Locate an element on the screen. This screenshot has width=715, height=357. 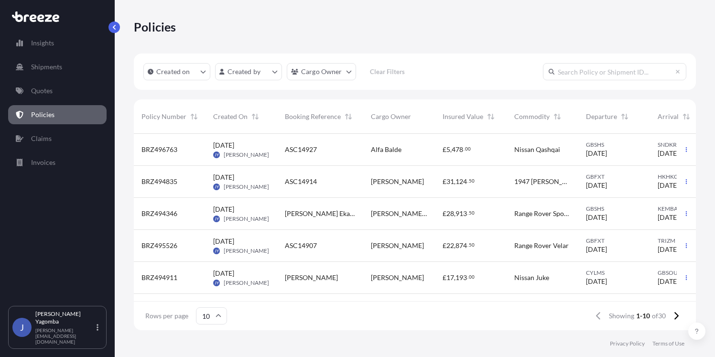
span: 124 is located at coordinates (461, 182).